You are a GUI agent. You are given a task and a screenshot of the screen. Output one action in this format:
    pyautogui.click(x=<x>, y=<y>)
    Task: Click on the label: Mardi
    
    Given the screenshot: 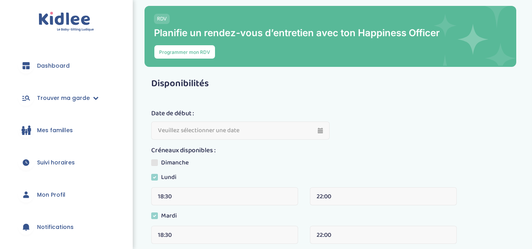 What is the action you would take?
    pyautogui.click(x=167, y=217)
    